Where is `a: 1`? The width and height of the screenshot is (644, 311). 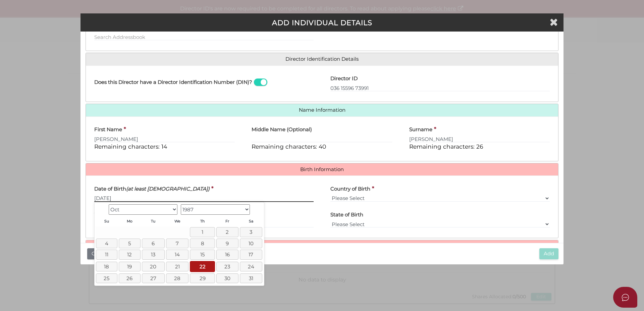
a: 1 is located at coordinates (202, 231).